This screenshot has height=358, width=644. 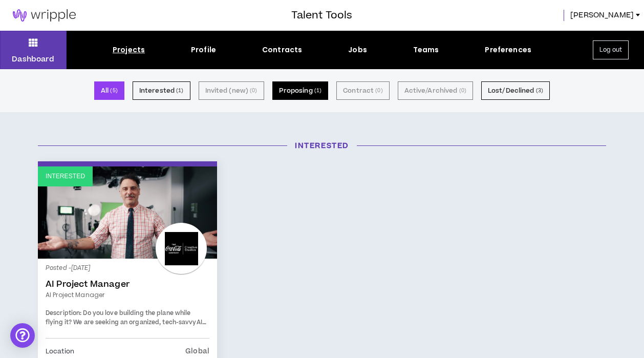 I want to click on div: Profile, so click(x=203, y=50).